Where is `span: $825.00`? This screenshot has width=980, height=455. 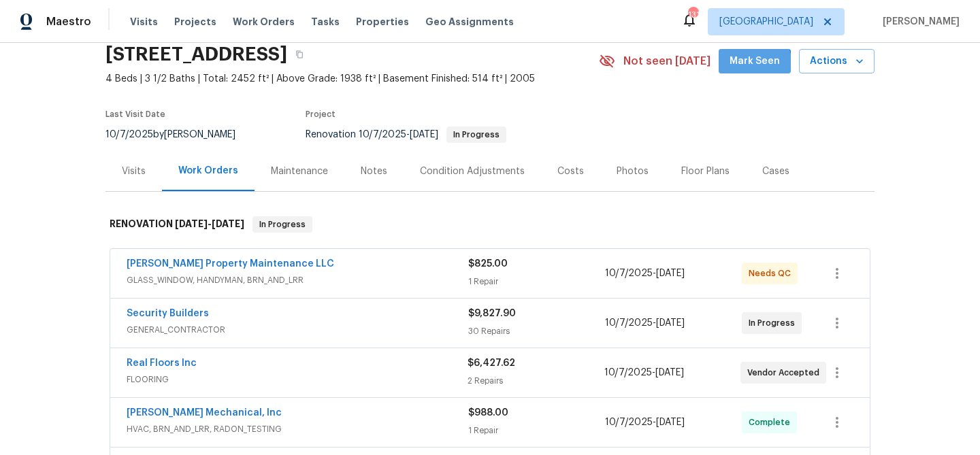
span: $825.00 is located at coordinates (488, 264).